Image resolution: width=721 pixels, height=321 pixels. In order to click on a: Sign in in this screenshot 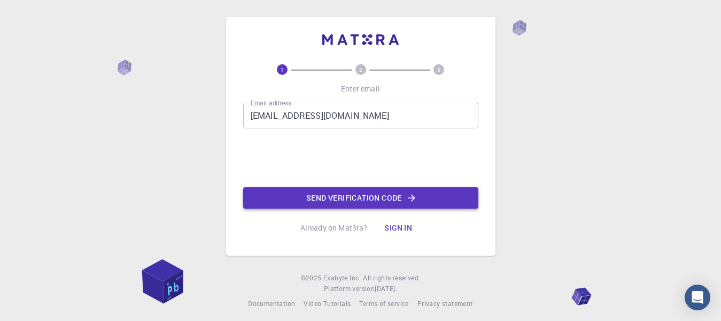, I will do `click(398, 228)`.